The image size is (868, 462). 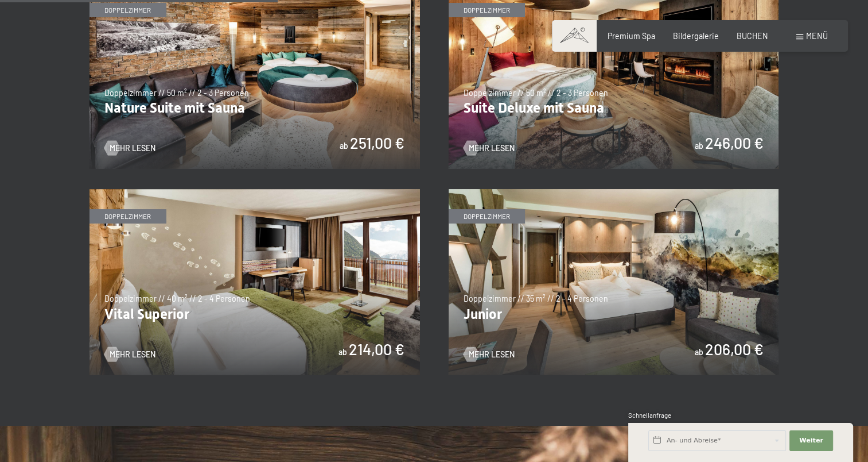 What do you see at coordinates (631, 35) in the screenshot?
I see `span: Premium Spa` at bounding box center [631, 35].